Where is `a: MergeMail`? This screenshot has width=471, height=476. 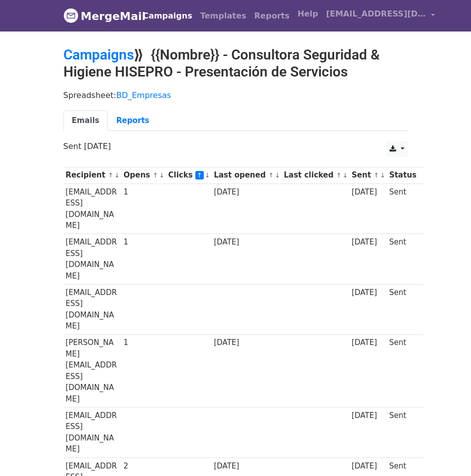
a: MergeMail is located at coordinates (97, 16).